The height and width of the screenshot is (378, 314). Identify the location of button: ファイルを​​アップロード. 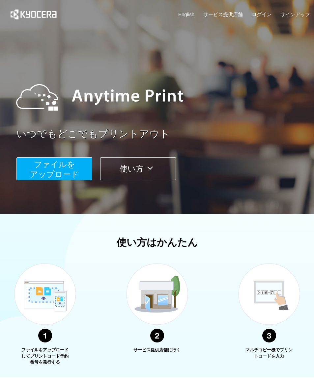
(54, 169).